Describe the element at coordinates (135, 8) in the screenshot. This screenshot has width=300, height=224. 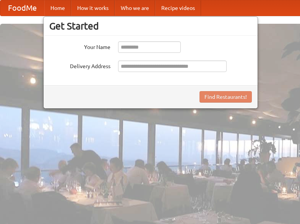
I see `a: Who we are` at that location.